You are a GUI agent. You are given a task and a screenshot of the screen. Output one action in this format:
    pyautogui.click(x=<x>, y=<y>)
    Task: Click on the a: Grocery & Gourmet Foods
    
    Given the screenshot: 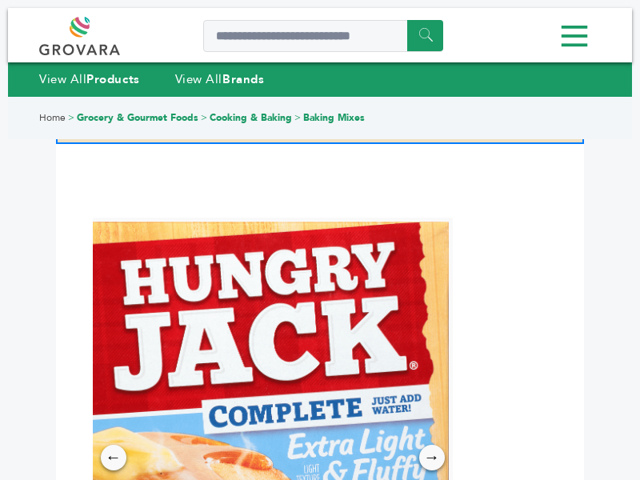 What is the action you would take?
    pyautogui.click(x=138, y=118)
    